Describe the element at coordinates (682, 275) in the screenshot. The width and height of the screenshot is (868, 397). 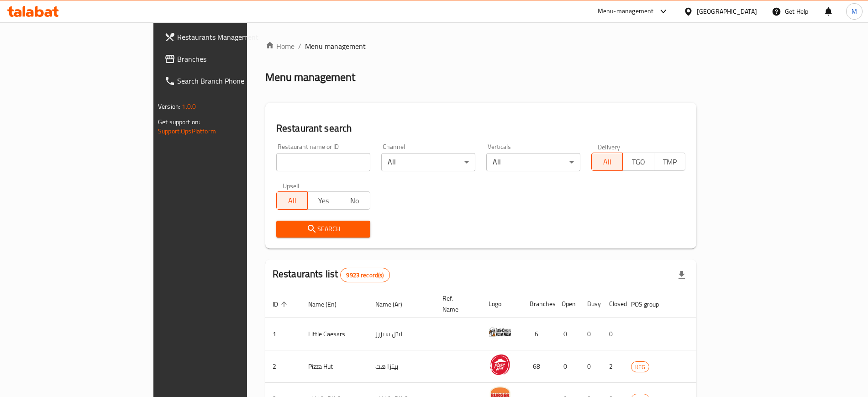
I see `div: Export file` at that location.